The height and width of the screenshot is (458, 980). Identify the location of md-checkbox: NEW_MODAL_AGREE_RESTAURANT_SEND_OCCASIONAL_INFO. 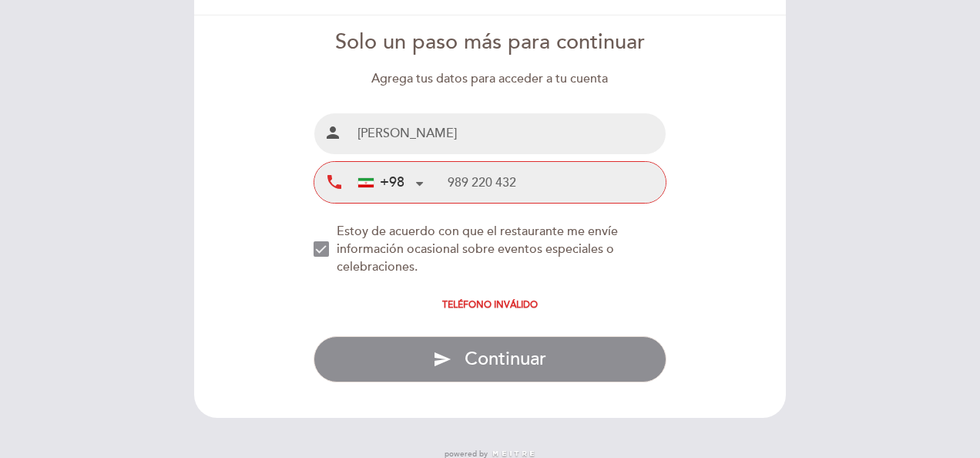
(490, 249).